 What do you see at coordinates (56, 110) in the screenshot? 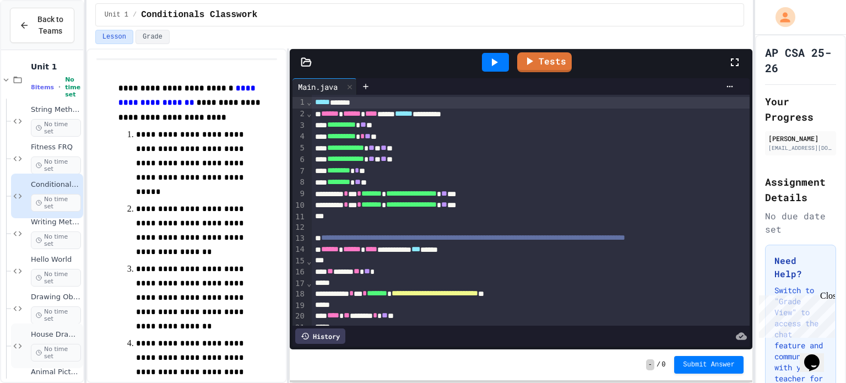
I see `span: String Methods Examples` at bounding box center [56, 110].